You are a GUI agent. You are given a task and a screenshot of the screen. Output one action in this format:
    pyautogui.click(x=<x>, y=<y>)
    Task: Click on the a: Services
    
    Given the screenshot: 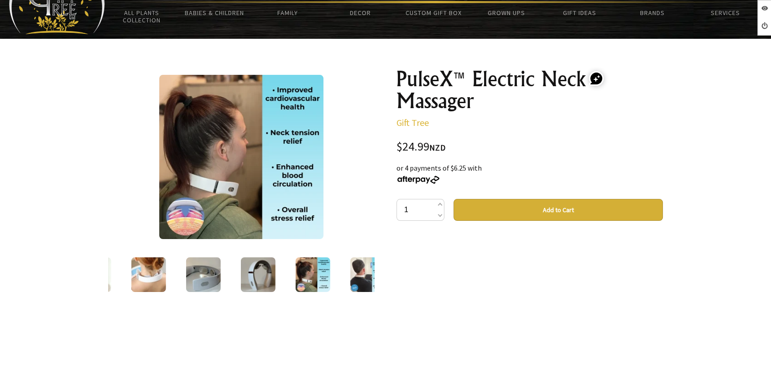 What is the action you would take?
    pyautogui.click(x=726, y=13)
    